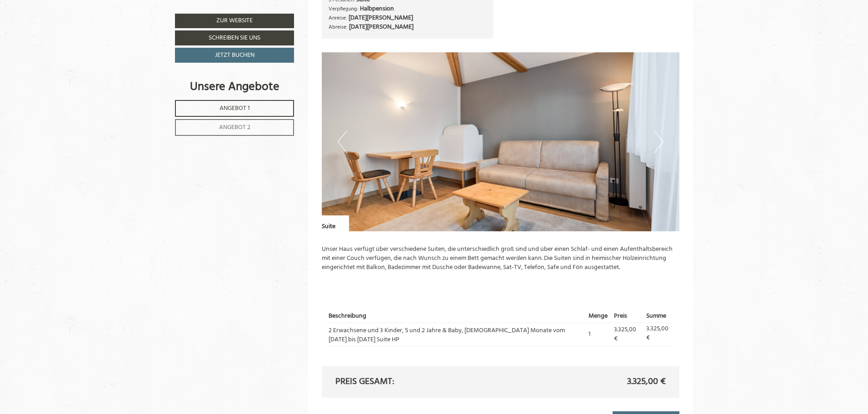 This screenshot has width=868, height=414. What do you see at coordinates (337, 18) in the screenshot?
I see `small: Anreise:` at bounding box center [337, 18].